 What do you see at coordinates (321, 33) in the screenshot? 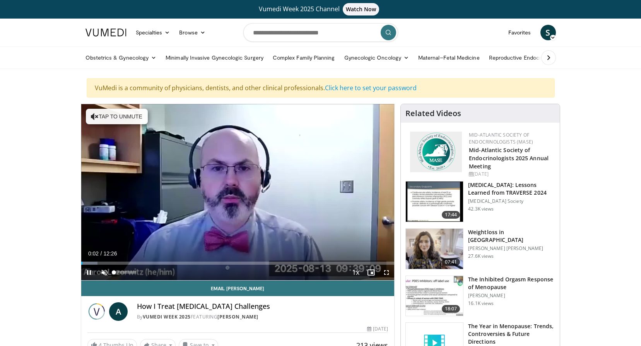
I see `input: Search topics, interventions` at bounding box center [321, 33].